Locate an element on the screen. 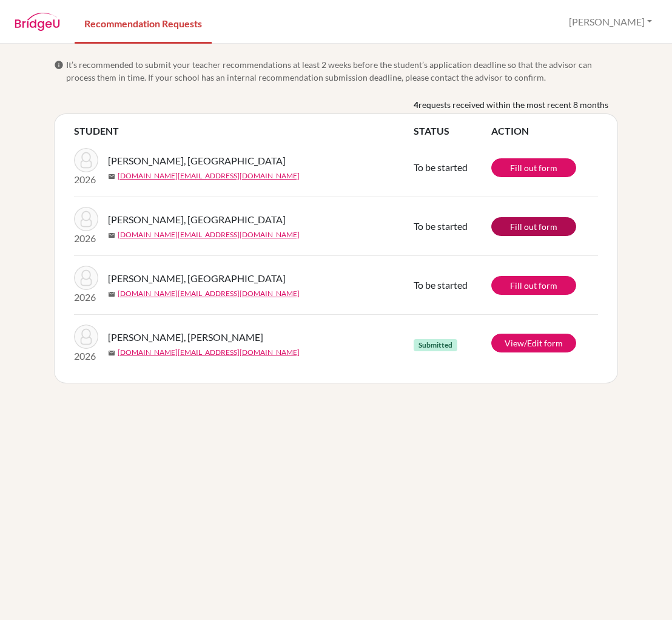 This screenshot has width=672, height=620. a: View/Edit form is located at coordinates (534, 343).